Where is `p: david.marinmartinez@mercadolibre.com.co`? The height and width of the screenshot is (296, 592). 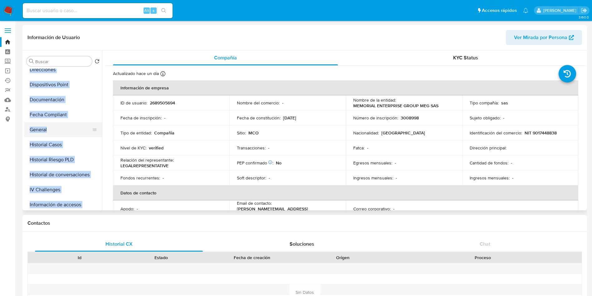
p: david.marinmartinez@mercadolibre.com.co is located at coordinates (561, 10).